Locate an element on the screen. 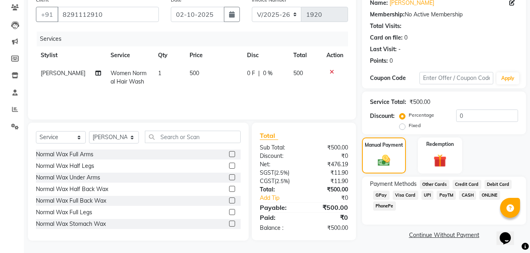  span: Total is located at coordinates (269, 135).